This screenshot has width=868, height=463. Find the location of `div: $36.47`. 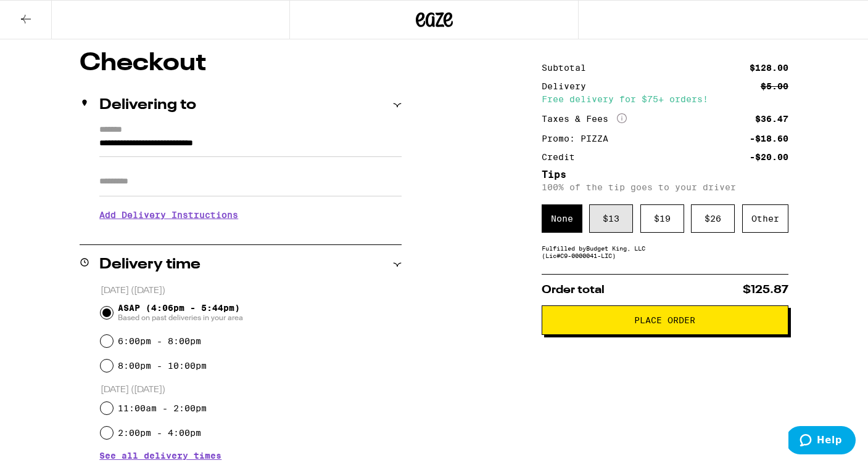

div: $36.47 is located at coordinates (771, 119).